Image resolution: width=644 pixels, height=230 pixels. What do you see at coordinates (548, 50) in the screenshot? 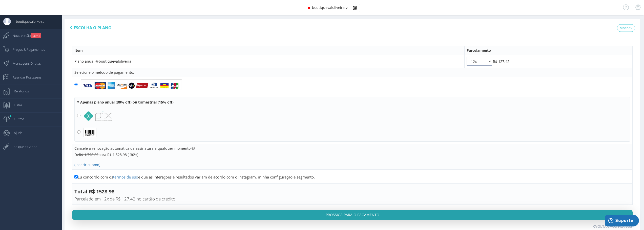
I see `th: Parcelamento` at bounding box center [548, 50].